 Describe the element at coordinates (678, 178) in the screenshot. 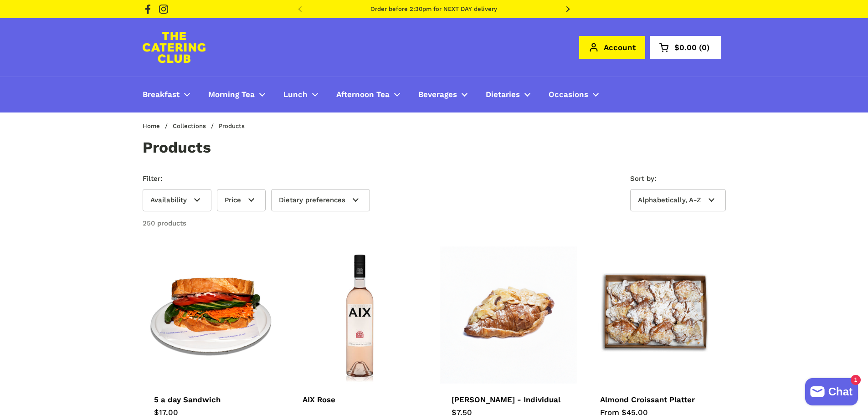

I see `label: Sort by:` at that location.